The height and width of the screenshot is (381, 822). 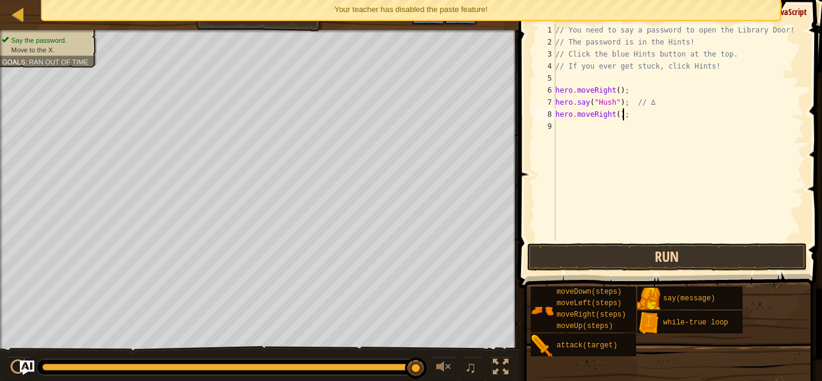 What do you see at coordinates (587, 345) in the screenshot?
I see `span: attack(target)` at bounding box center [587, 345].